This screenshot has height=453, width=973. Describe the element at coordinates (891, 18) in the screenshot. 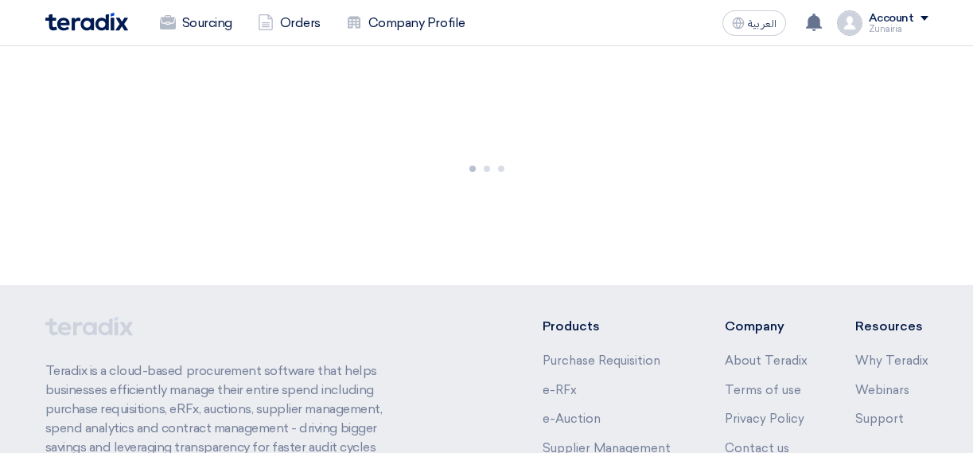

I see `div: Account` at that location.